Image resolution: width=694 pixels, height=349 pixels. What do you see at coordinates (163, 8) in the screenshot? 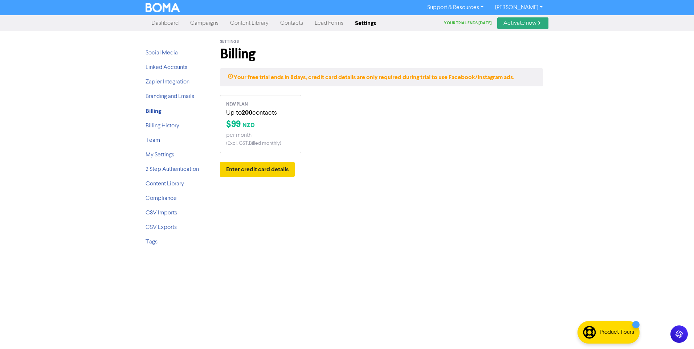
I see `img: BOMA Logo` at bounding box center [163, 8].